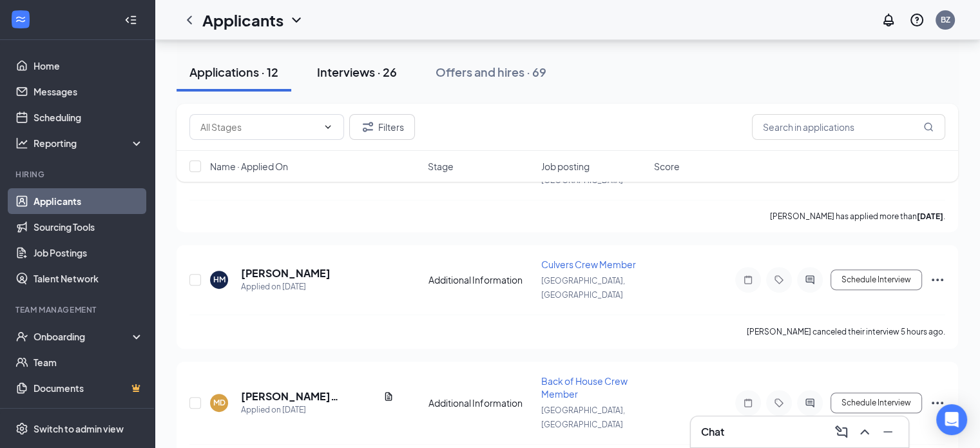 The width and height of the screenshot is (980, 448). I want to click on a: Scheduling, so click(88, 117).